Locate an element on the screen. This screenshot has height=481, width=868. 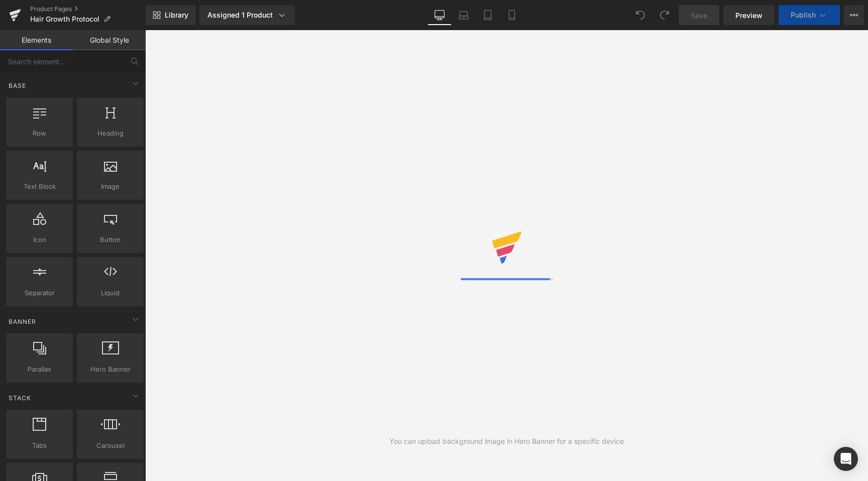
a: Product Pages is located at coordinates (88, 9).